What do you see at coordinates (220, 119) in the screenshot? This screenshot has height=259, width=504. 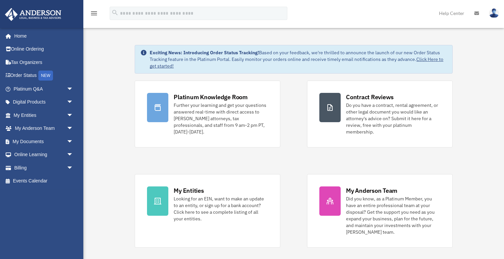 I see `div: Further your learning and get your questions answered real-time with direct access to [PERSON_NAM...` at bounding box center [220, 119].